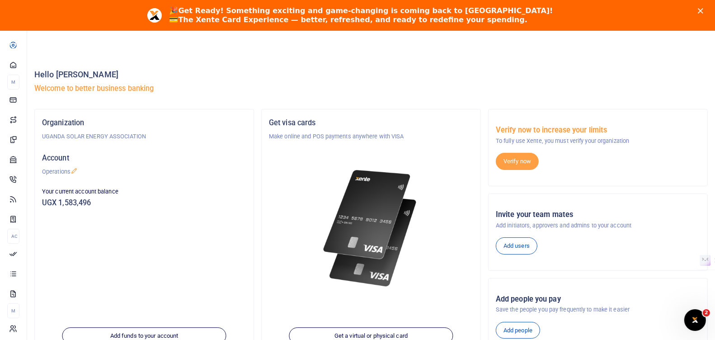  Describe the element at coordinates (13, 236) in the screenshot. I see `li: Ac` at that location.